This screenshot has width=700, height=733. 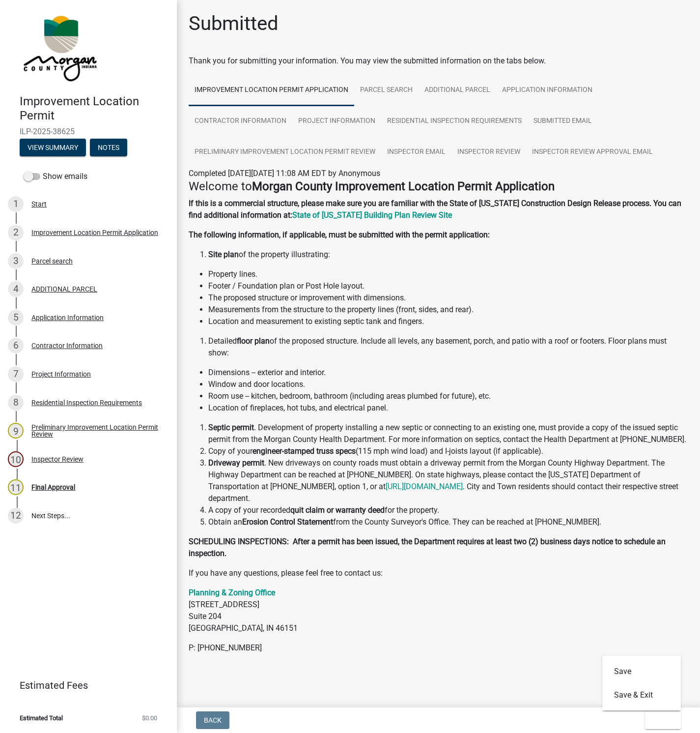 I want to click on button: Save & Exit, so click(x=641, y=695).